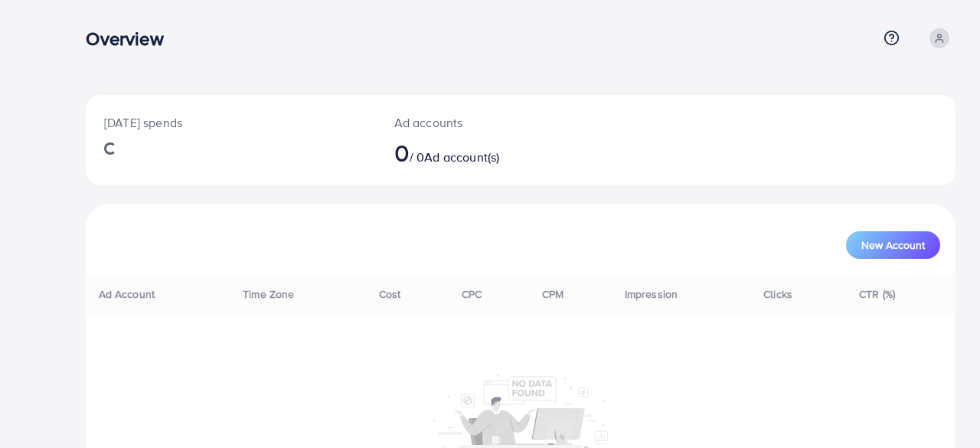  What do you see at coordinates (402, 152) in the screenshot?
I see `span: 0` at bounding box center [402, 152].